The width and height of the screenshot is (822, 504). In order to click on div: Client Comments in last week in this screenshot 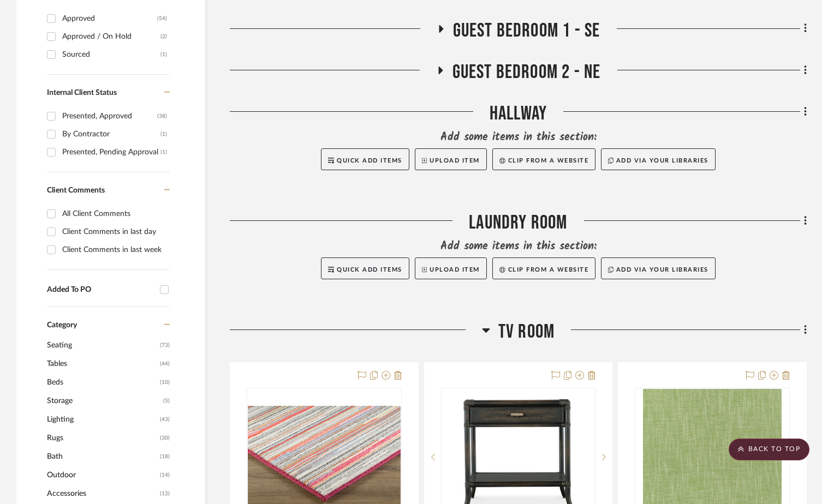, I will do `click(115, 250)`.